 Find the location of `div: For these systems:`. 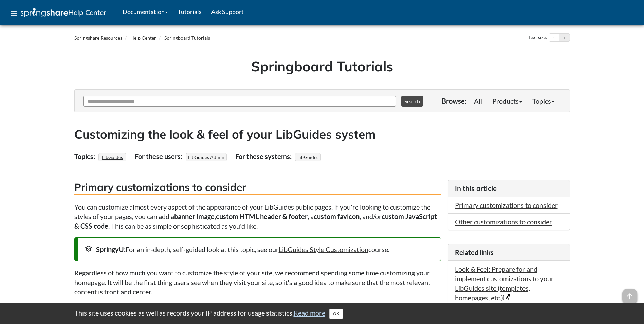

div: For these systems: is located at coordinates (264, 156).